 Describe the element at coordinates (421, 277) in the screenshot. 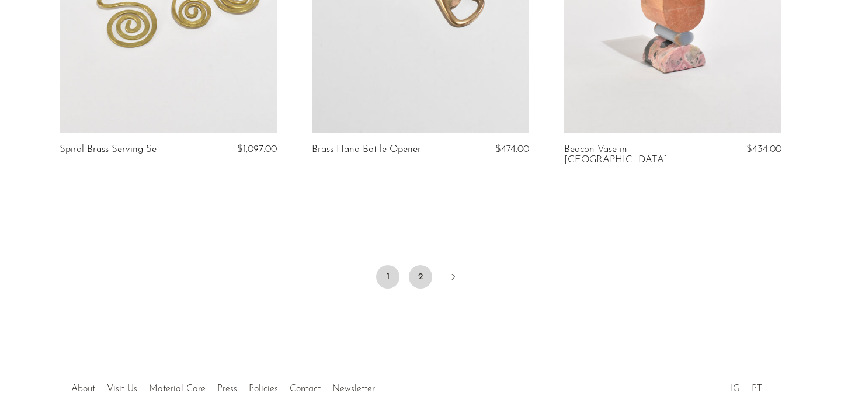

I see `a: 2` at that location.